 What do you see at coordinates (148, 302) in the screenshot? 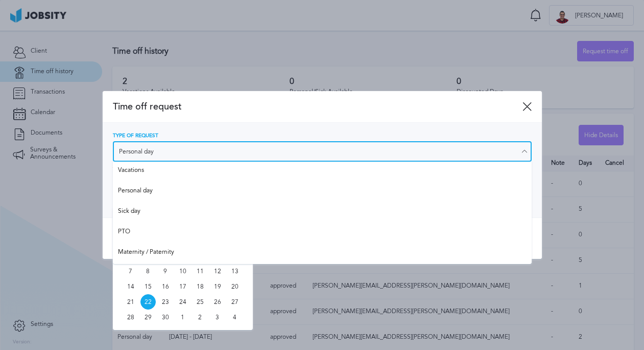
I see `span: Mon Sep 22 2025` at bounding box center [148, 302].